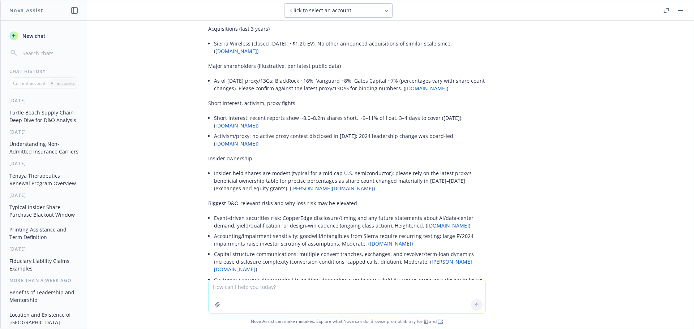 The width and height of the screenshot is (694, 329). Describe the element at coordinates (44, 265) in the screenshot. I see `button: Fiduciary Liability Claims Examples` at that location.